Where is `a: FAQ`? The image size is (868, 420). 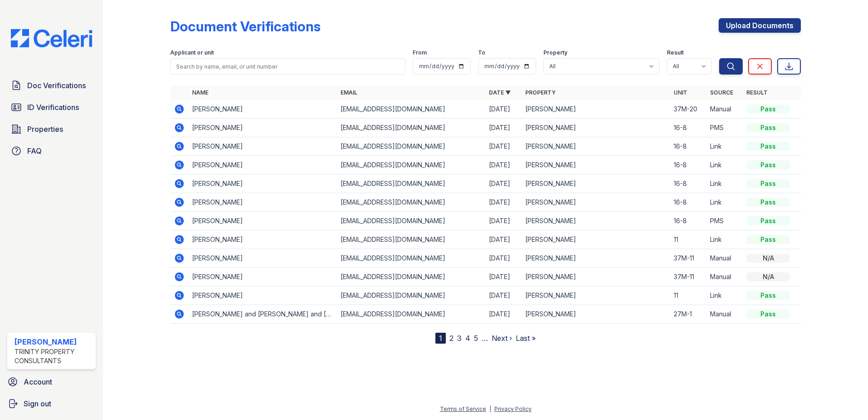 a: FAQ is located at coordinates (52, 151).